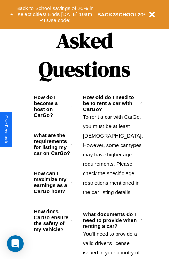 The height and width of the screenshot is (259, 169). I want to click on b: BACK2SCHOOL20, so click(120, 14).